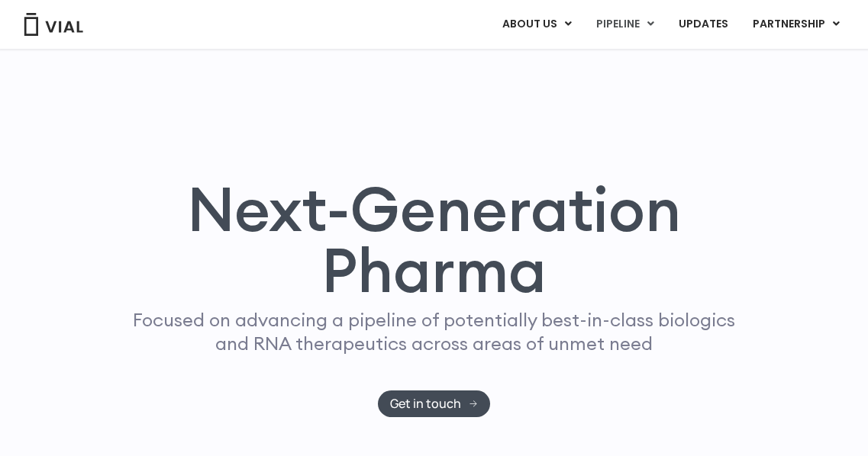 The height and width of the screenshot is (456, 868). I want to click on a: PIPELINEMenu Toggle, so click(625, 24).